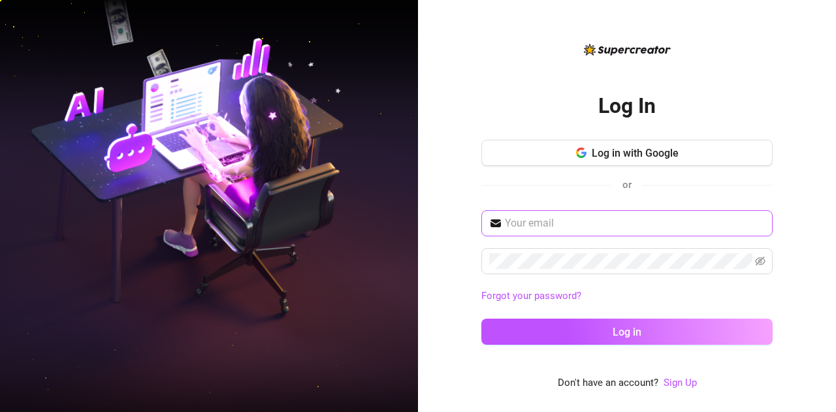  I want to click on a: Sign Up, so click(680, 383).